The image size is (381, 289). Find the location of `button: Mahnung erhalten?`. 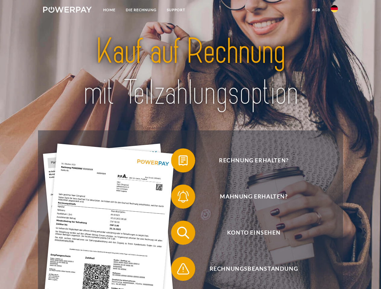

button: Mahnung erhalten? is located at coordinates (249, 197).